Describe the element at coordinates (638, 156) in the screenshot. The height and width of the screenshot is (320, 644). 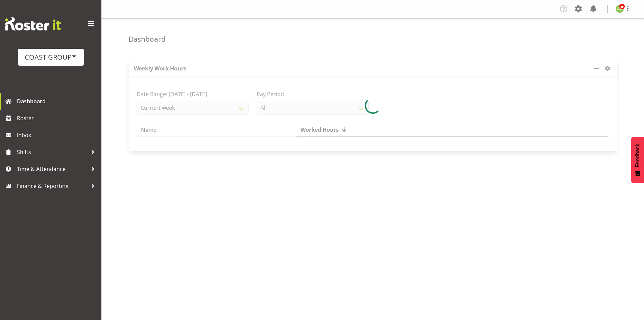
I see `span: Feedback` at that location.